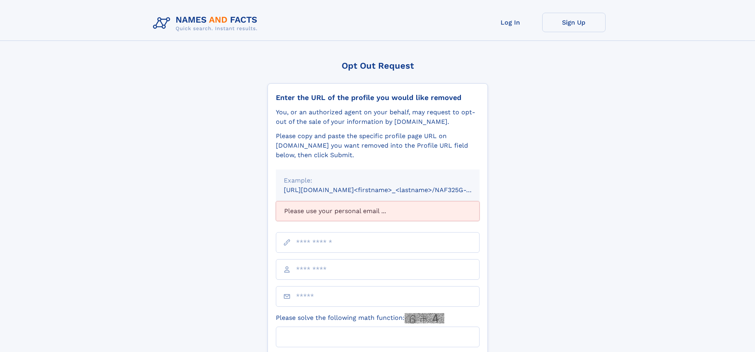 Image resolution: width=755 pixels, height=352 pixels. I want to click on div: Enter the URL of the profile you would like removed, so click(378, 98).